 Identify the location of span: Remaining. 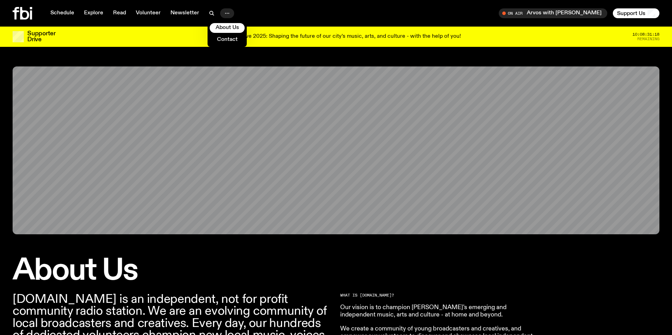
(648, 39).